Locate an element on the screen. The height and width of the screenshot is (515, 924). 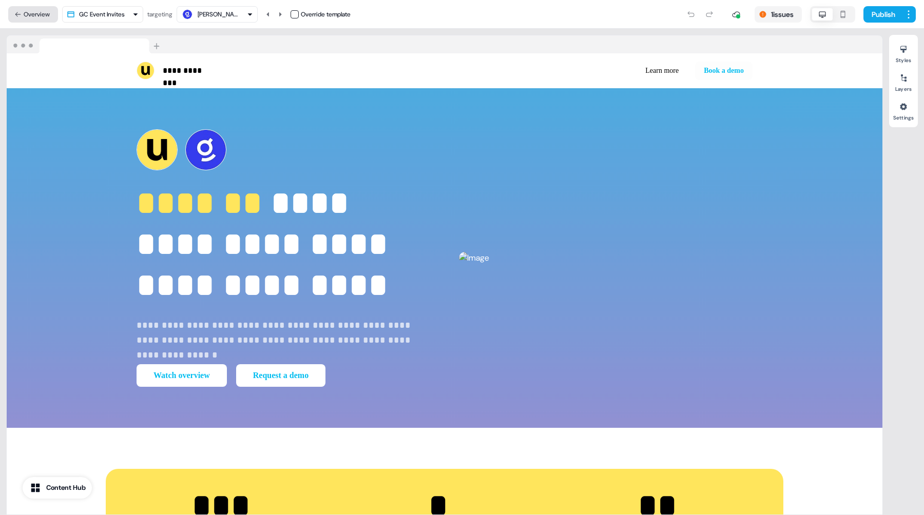
img: Image is located at coordinates (605, 258).